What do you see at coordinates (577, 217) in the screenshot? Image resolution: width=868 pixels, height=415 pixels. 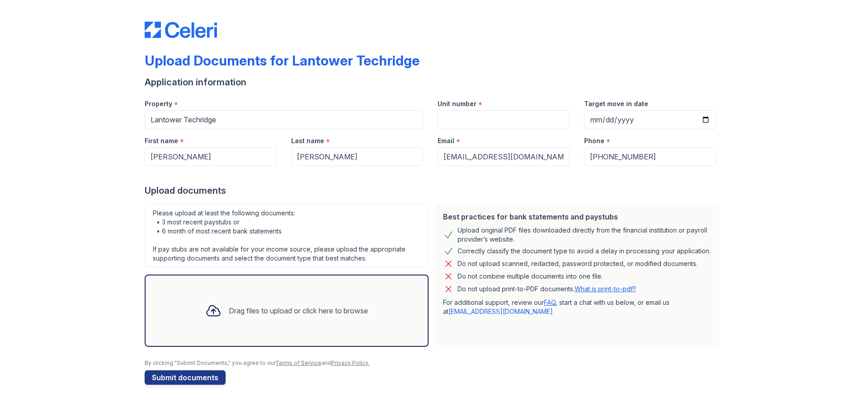 I see `div: Best practices for bank statements and paystubs` at bounding box center [577, 217].